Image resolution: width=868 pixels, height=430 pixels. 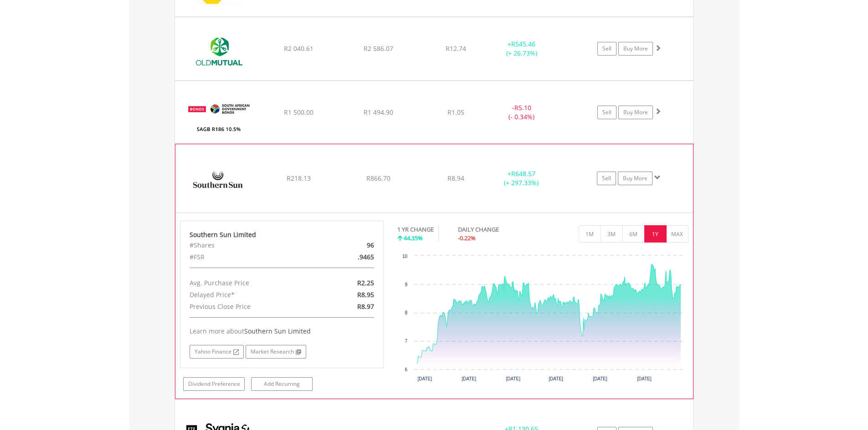 What do you see at coordinates (366, 283) in the screenshot?
I see `span: R2.25` at bounding box center [366, 283].